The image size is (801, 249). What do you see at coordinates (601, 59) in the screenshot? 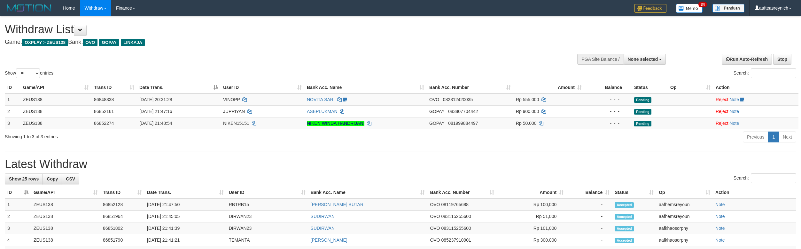
I see `div: PGA Site Balance /` at bounding box center [601, 59].